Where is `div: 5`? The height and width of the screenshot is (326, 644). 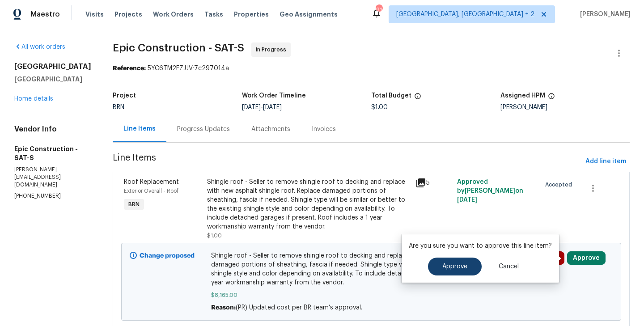 div: 5 is located at coordinates (433, 183).